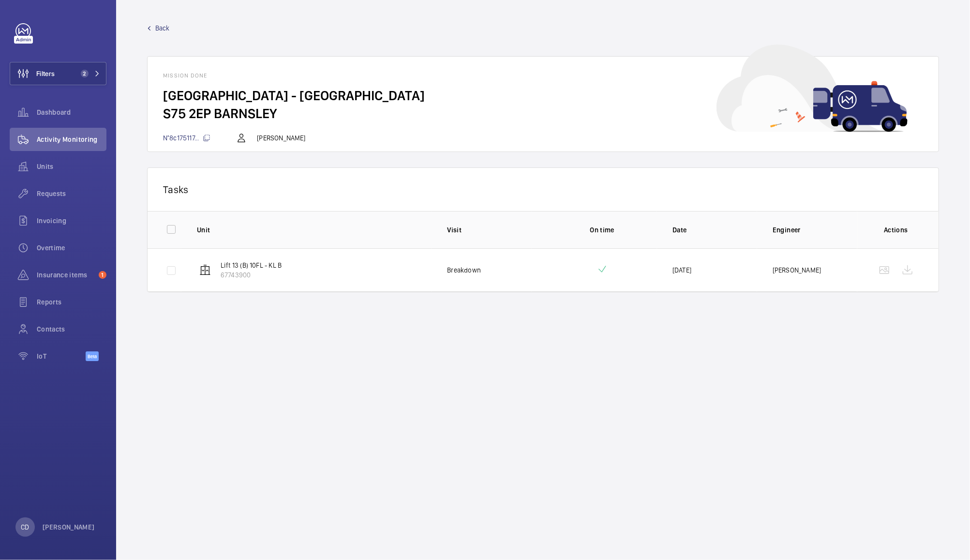 The height and width of the screenshot is (560, 970). I want to click on span: Contacts, so click(71, 329).